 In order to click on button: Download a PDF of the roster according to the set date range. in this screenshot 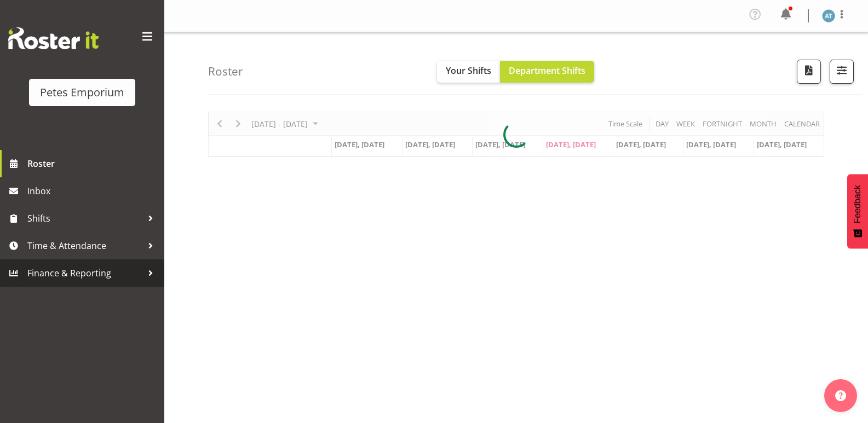, I will do `click(809, 72)`.